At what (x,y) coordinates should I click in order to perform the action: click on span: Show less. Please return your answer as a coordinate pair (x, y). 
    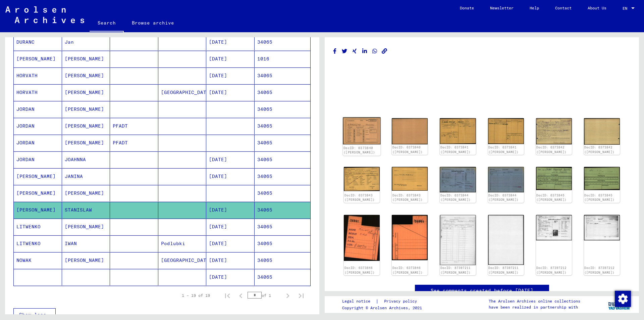
    Looking at the image, I should click on (33, 315).